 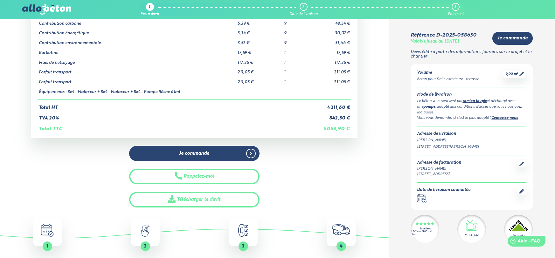 What do you see at coordinates (194, 176) in the screenshot?
I see `button: Rappelez-moi` at bounding box center [194, 176].